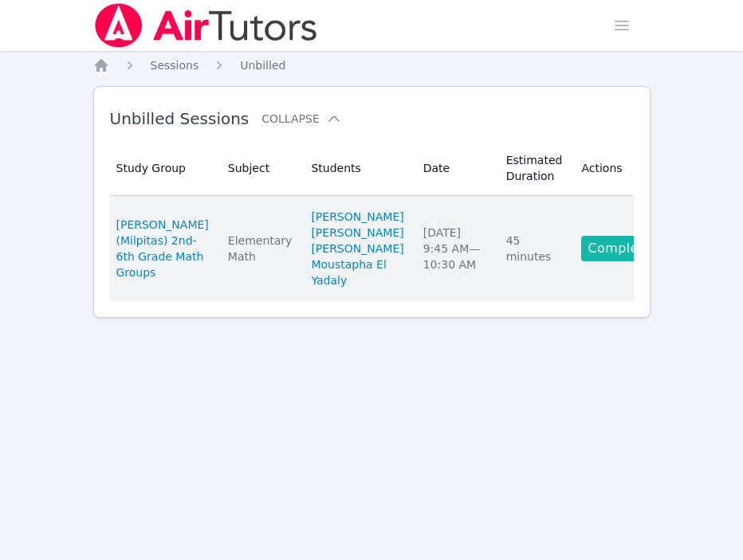 Image resolution: width=743 pixels, height=560 pixels. What do you see at coordinates (174, 66) in the screenshot?
I see `a: Sessions` at bounding box center [174, 66].